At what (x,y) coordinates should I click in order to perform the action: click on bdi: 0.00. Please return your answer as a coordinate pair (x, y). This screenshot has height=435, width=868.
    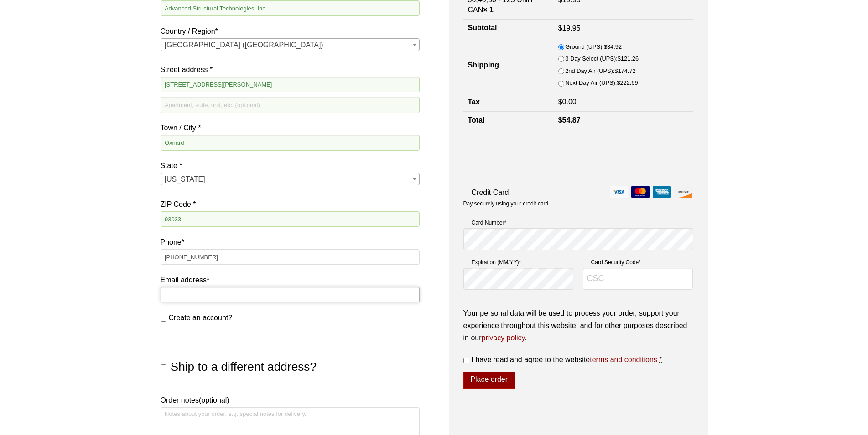
    Looking at the image, I should click on (567, 102).